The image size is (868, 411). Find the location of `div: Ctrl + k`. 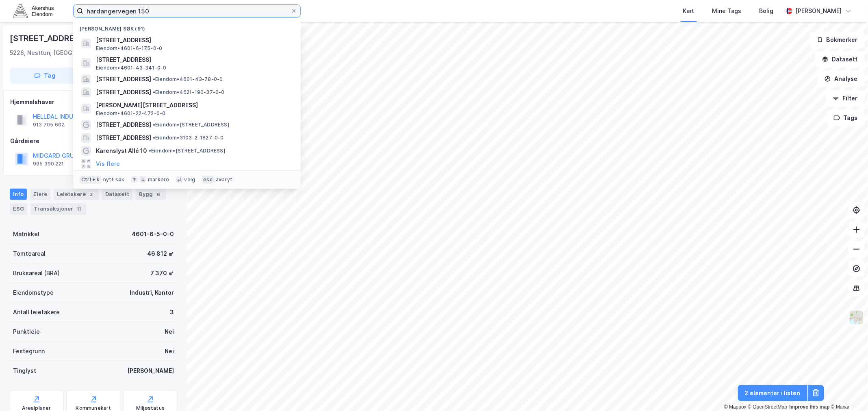

div: Ctrl + k is located at coordinates (91, 179).